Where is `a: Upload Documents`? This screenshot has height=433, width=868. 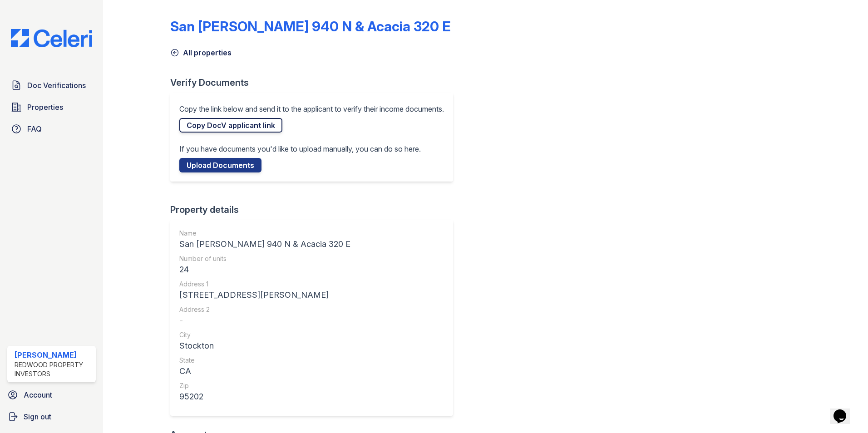 a: Upload Documents is located at coordinates (220, 165).